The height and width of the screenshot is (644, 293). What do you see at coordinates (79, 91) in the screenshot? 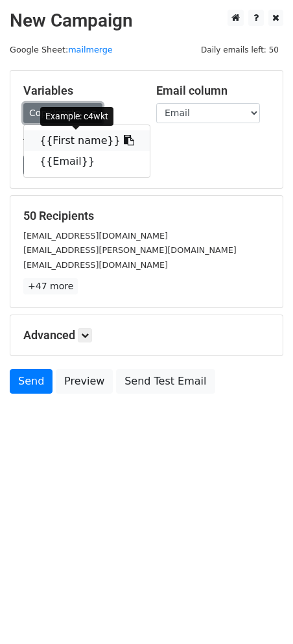
I see `h5: Variables` at bounding box center [79, 91].